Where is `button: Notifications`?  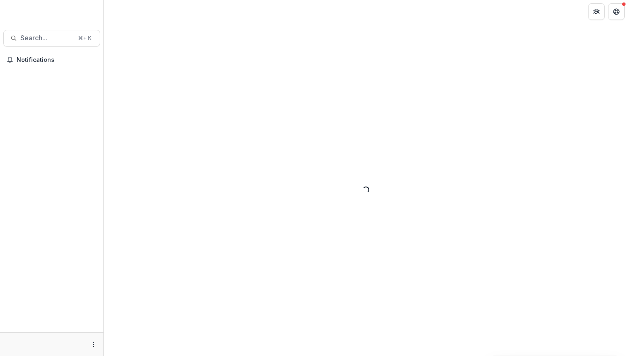 button: Notifications is located at coordinates (52, 60).